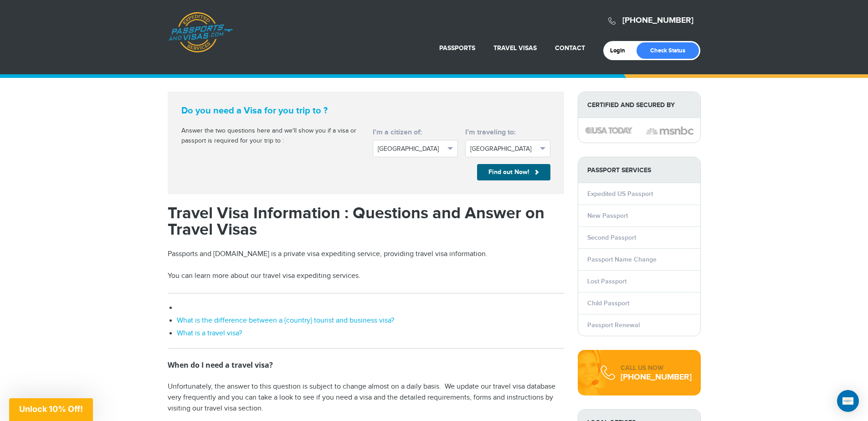 The image size is (868, 421). Describe the element at coordinates (51, 409) in the screenshot. I see `div: Unlock 10% Off!` at that location.